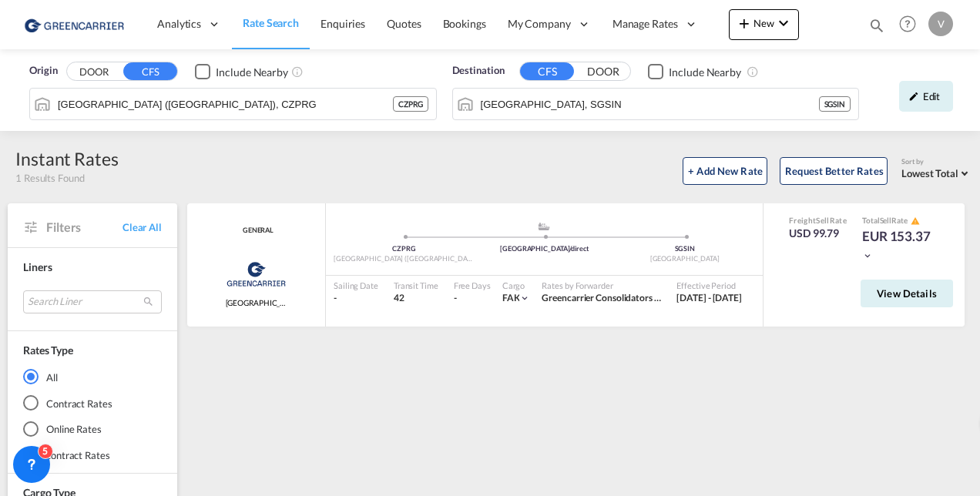  I want to click on div: Cargo, so click(516, 285).